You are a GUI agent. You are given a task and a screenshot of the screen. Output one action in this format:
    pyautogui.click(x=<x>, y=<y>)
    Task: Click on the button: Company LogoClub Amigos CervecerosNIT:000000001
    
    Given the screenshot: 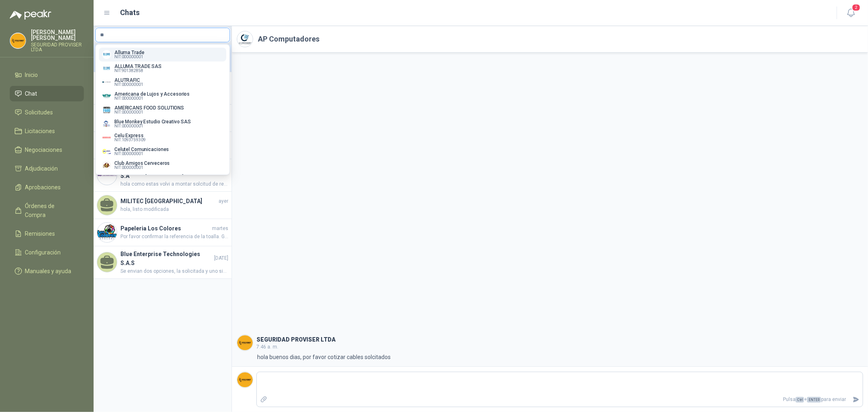 What is the action you would take?
    pyautogui.click(x=162, y=165)
    